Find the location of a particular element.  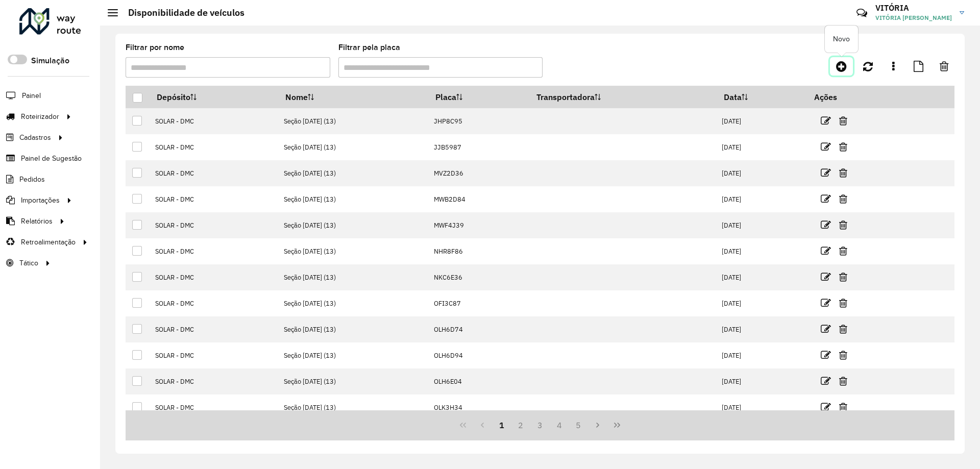

th: Placa is located at coordinates (479, 97).